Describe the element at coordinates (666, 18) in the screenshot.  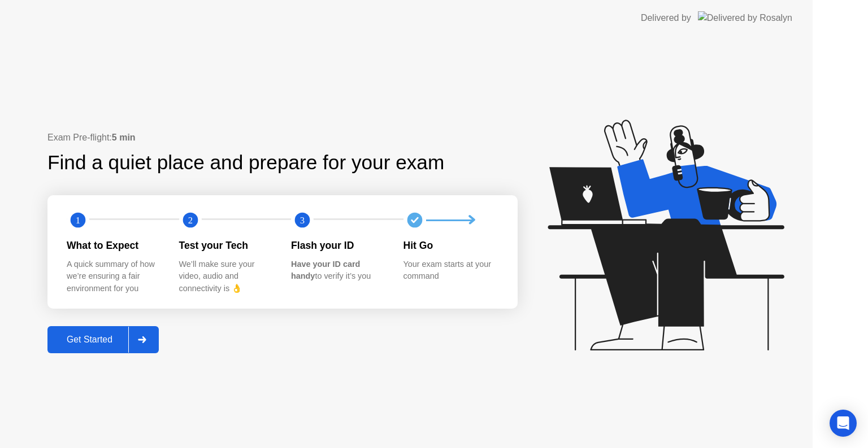
I see `div: Delivered by` at that location.